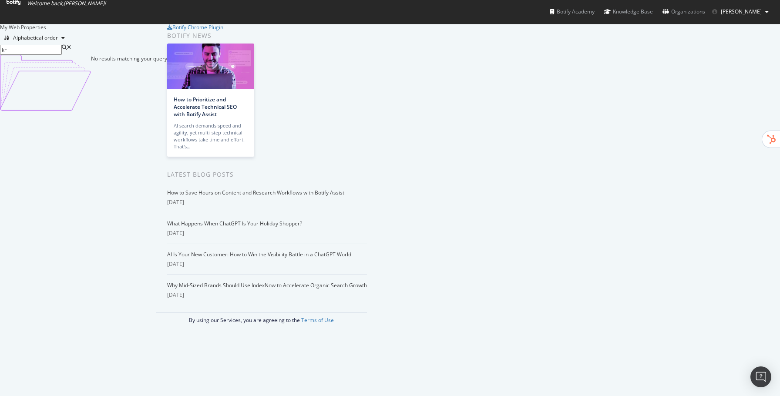 The image size is (780, 396). Describe the element at coordinates (259, 254) in the screenshot. I see `a: AI Is Your New Customer: How to Win the Visibility Battle in a ChatGPT World` at that location.